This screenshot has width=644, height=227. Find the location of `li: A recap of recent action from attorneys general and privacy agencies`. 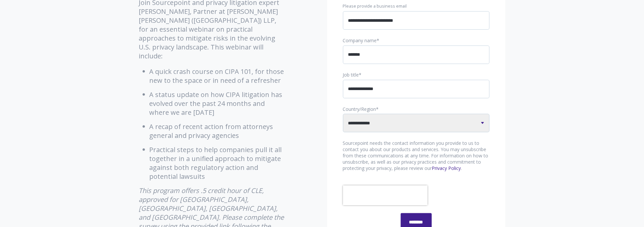

li: A recap of recent action from attorneys general and privacy agencies is located at coordinates (218, 131).